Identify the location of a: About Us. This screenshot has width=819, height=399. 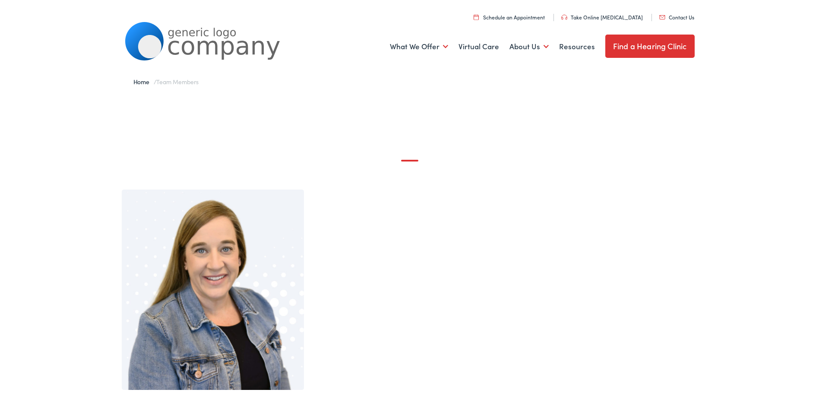
(529, 47).